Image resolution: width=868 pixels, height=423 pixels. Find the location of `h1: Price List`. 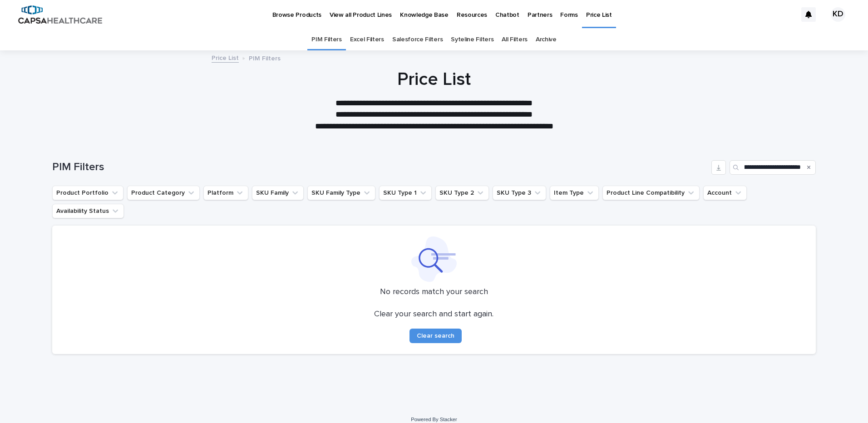

h1: Price List is located at coordinates (434, 80).